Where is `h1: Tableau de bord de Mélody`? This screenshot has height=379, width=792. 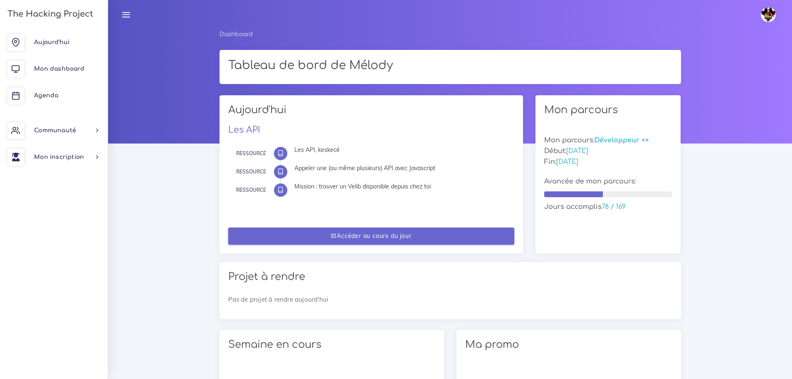
h1: Tableau de bord de Mélody is located at coordinates (451, 66).